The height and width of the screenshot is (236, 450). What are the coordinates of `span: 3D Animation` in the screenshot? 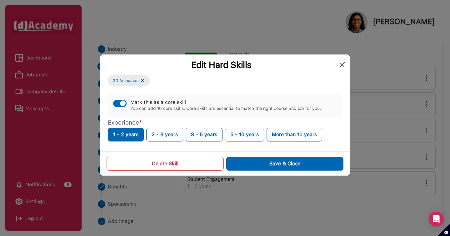 It's located at (126, 81).